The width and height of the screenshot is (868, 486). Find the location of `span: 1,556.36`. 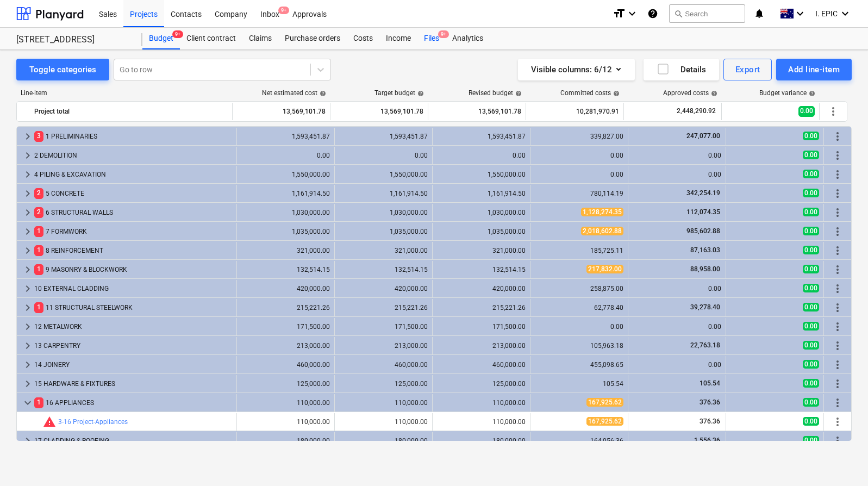

span: 1,556.36 is located at coordinates (707, 440).